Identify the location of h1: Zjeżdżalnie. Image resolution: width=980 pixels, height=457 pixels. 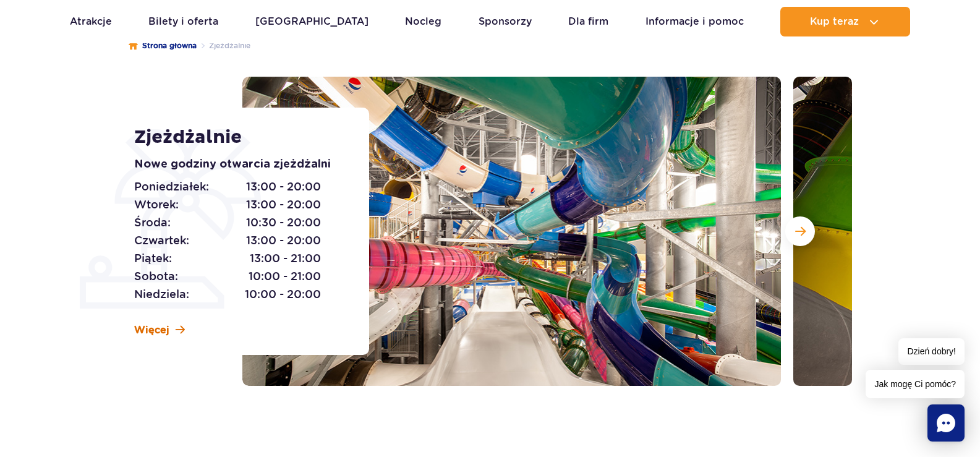
(238, 138).